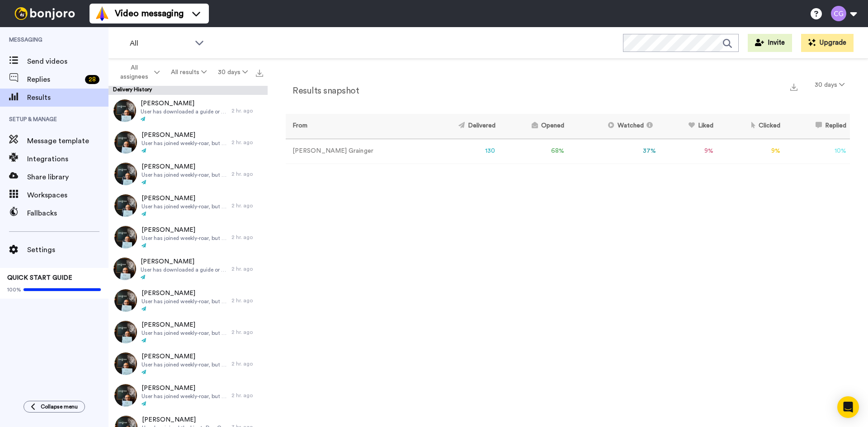 This screenshot has height=427, width=868. I want to click on td: 37 %, so click(614, 151).